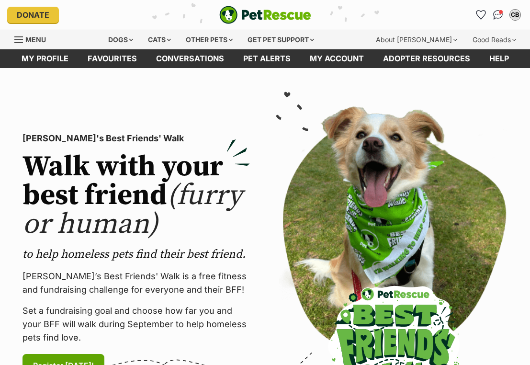 The width and height of the screenshot is (530, 365). Describe the element at coordinates (337, 58) in the screenshot. I see `a: My account` at that location.